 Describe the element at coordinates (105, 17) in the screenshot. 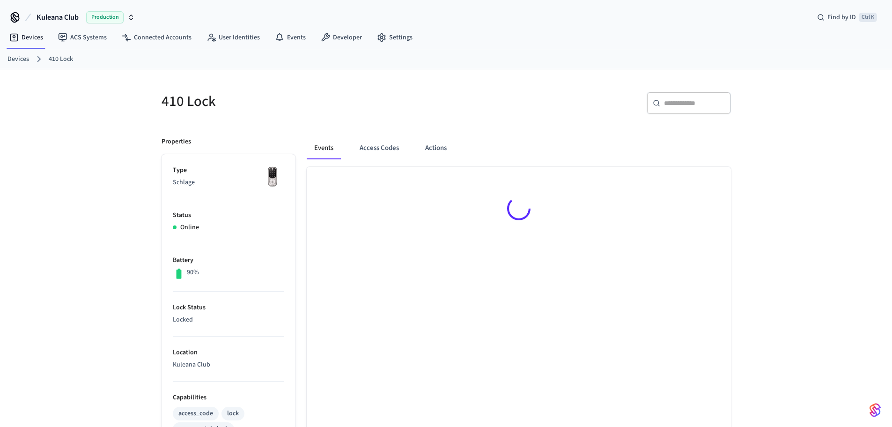

I see `span: Production` at that location.